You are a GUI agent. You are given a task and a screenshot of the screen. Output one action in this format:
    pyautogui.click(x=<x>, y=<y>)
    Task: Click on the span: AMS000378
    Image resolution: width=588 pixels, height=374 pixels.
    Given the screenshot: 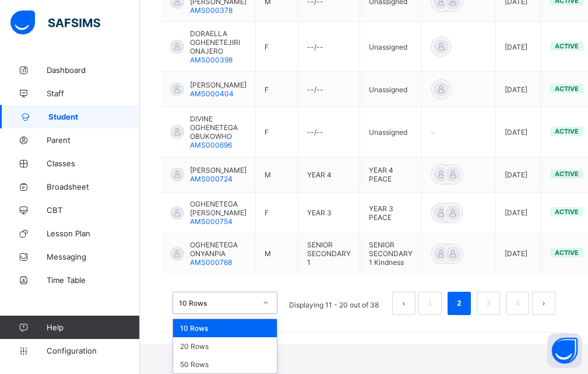 What is the action you would take?
    pyautogui.click(x=211, y=10)
    